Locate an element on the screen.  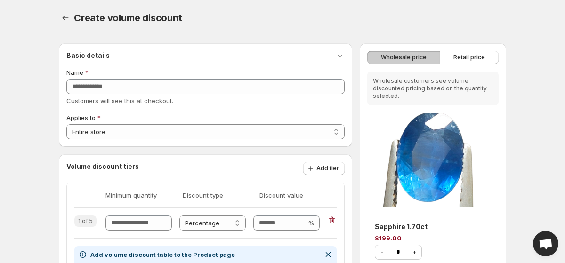
span: Wholesale price is located at coordinates (403, 57).